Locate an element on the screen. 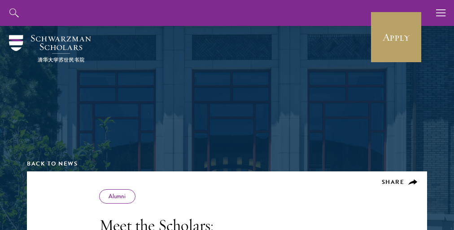 The height and width of the screenshot is (230, 454). span: Share is located at coordinates (393, 182).